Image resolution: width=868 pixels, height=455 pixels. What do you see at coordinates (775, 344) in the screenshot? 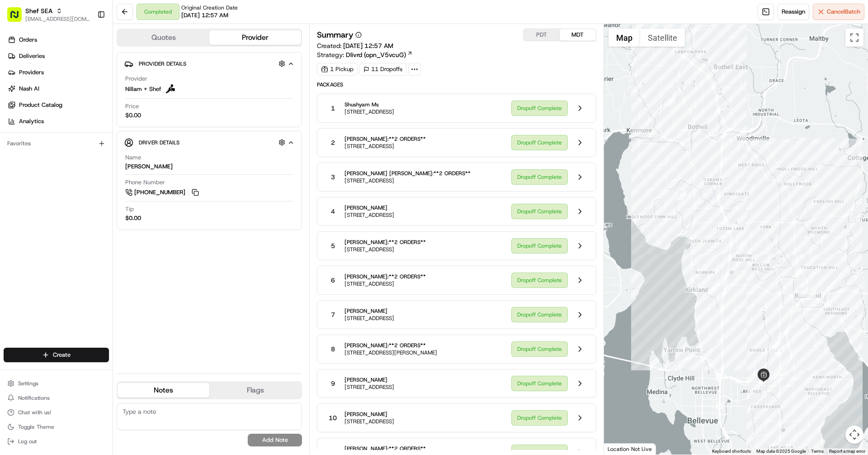
I see `div: 3` at bounding box center [775, 344].